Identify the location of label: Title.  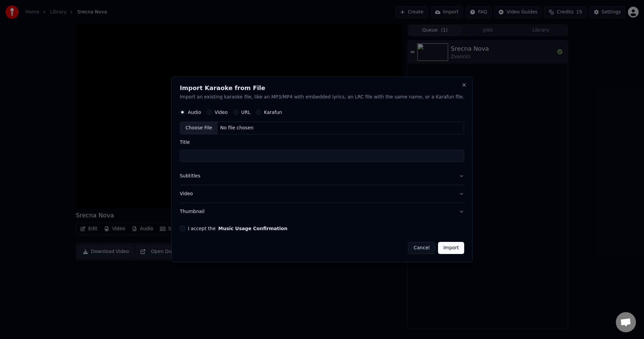
(322, 142).